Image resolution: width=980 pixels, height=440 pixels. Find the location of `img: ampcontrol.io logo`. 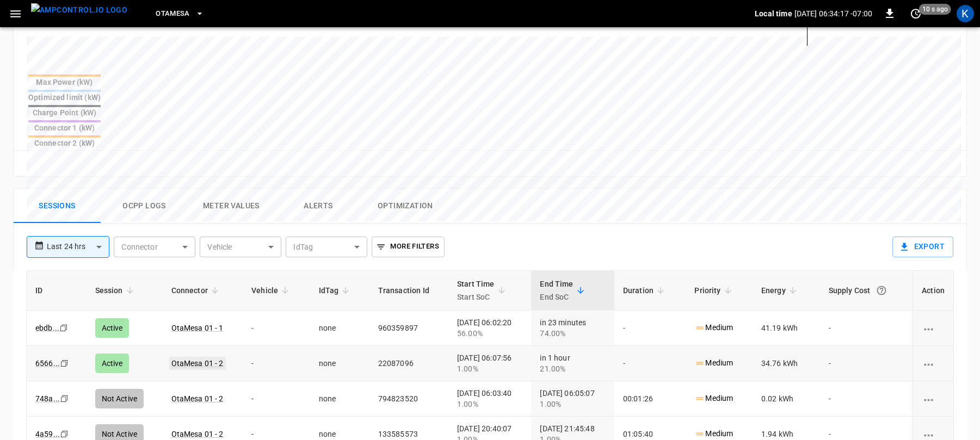

img: ampcontrol.io logo is located at coordinates (79, 10).